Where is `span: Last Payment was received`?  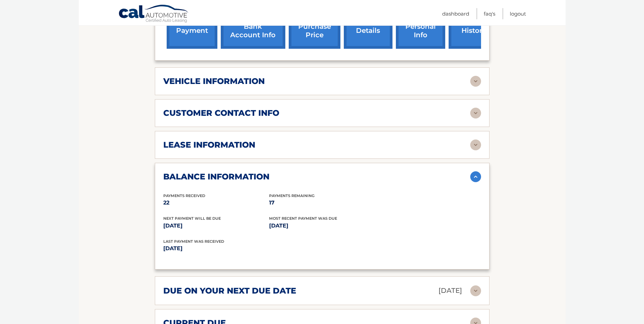 span: Last Payment was received is located at coordinates (194, 241).